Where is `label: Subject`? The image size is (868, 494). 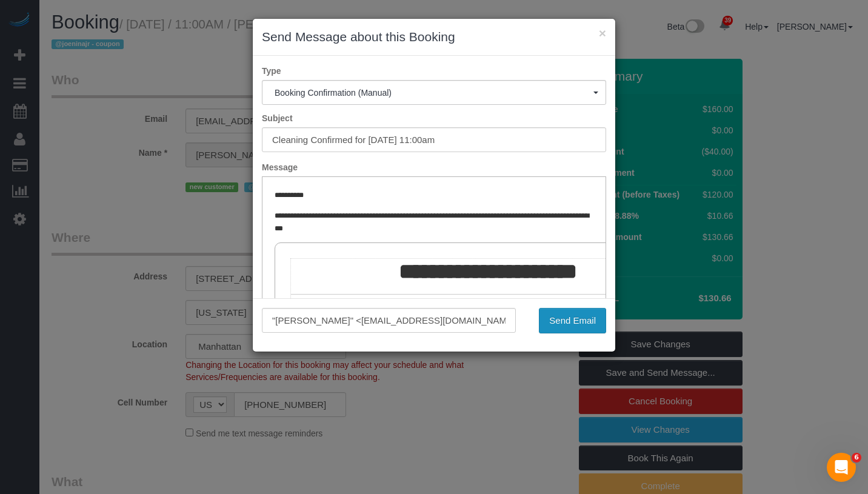
label: Subject is located at coordinates (434, 118).